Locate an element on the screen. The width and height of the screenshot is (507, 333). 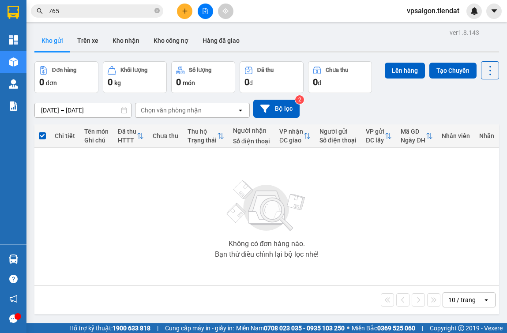
strong: 0369 525 060 is located at coordinates (396, 328).